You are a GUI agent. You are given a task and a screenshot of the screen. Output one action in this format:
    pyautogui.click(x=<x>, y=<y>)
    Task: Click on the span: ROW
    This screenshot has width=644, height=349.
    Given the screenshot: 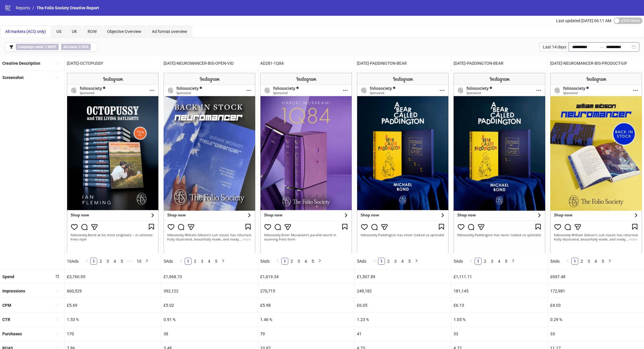 What is the action you would take?
    pyautogui.click(x=92, y=31)
    